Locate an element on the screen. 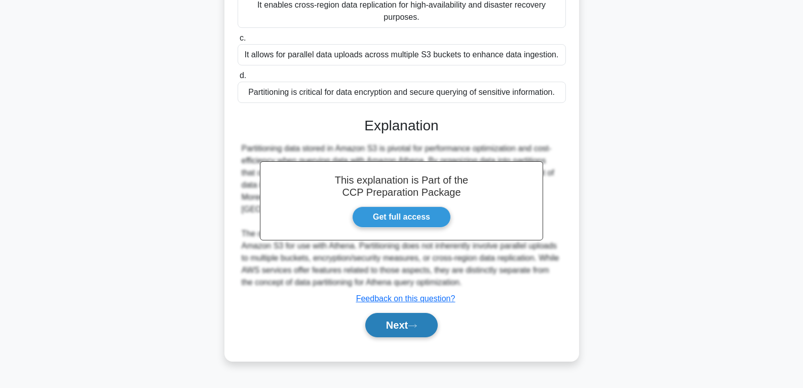 The image size is (803, 388). u: Feedback on this question? is located at coordinates (406, 298).